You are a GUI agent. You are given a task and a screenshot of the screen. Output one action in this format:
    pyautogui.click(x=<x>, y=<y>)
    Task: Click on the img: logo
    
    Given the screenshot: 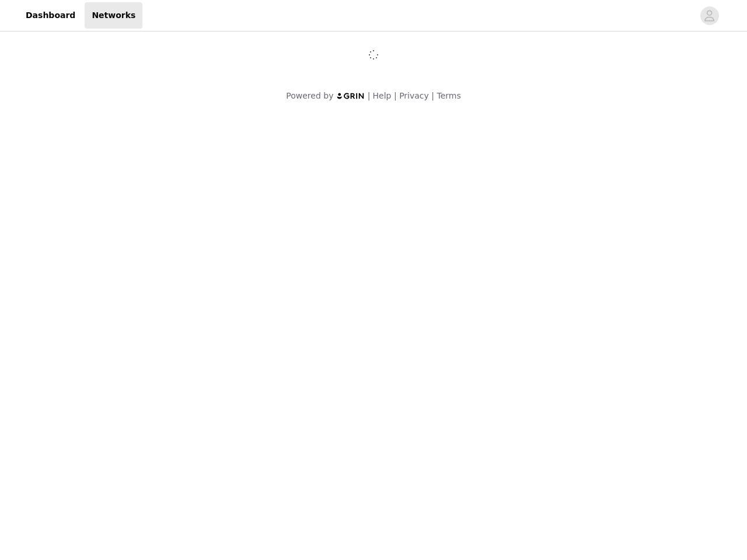 What is the action you would take?
    pyautogui.click(x=351, y=96)
    